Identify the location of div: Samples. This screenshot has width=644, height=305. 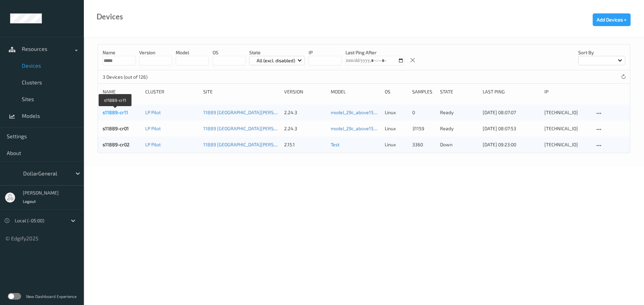
(424, 92).